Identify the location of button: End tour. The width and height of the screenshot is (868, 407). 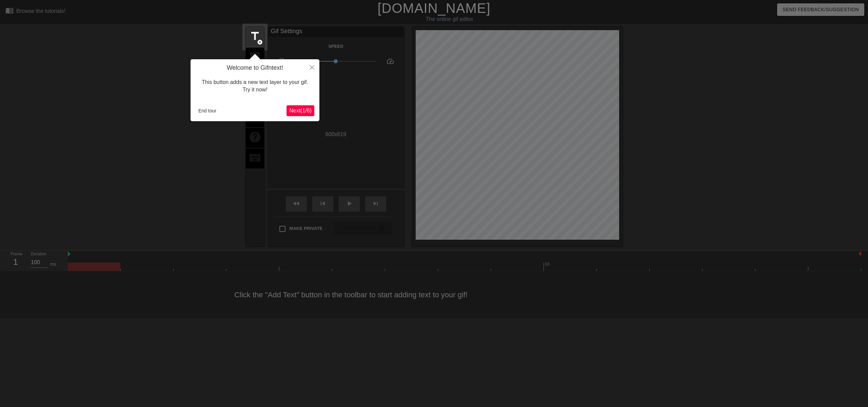
(207, 111).